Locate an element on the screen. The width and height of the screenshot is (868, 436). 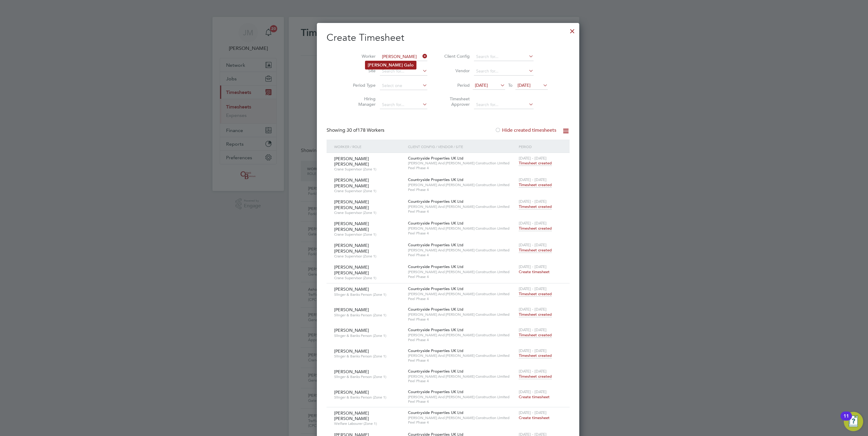
h2: Create Timesheet is located at coordinates (448, 38).